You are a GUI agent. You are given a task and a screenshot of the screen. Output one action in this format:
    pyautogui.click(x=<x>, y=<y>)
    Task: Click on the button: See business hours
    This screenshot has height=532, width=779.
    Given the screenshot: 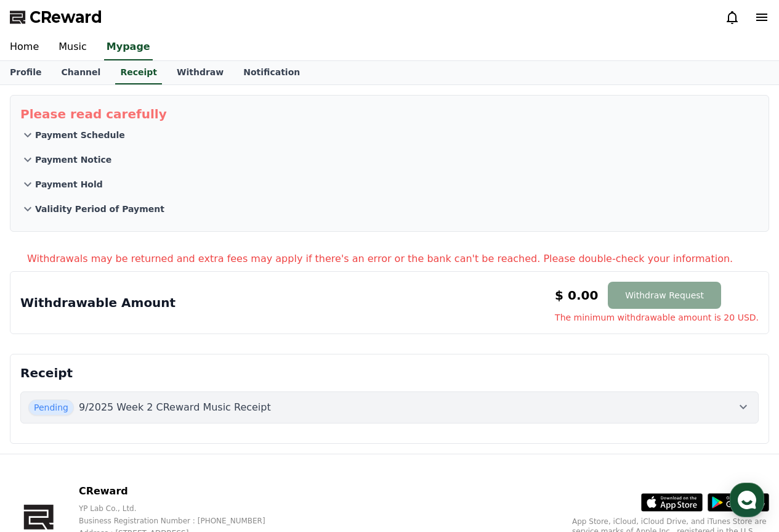 What is the action you would take?
    pyautogui.click(x=177, y=105)
    